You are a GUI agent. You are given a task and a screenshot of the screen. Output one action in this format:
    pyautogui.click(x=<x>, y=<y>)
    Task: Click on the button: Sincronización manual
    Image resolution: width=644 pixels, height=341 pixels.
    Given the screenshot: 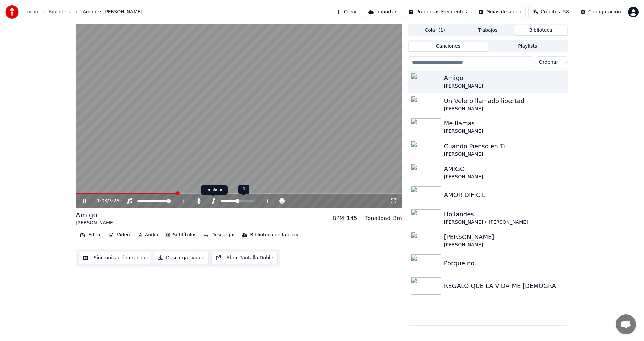 What is the action you would take?
    pyautogui.click(x=115, y=258)
    